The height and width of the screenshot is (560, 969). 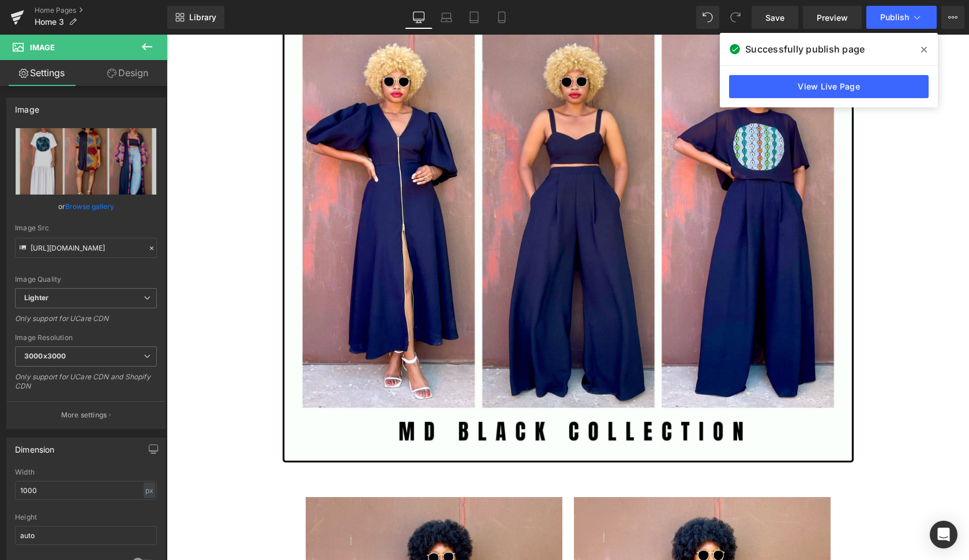 What do you see at coordinates (86, 337) in the screenshot?
I see `div: Image Resolution` at bounding box center [86, 337].